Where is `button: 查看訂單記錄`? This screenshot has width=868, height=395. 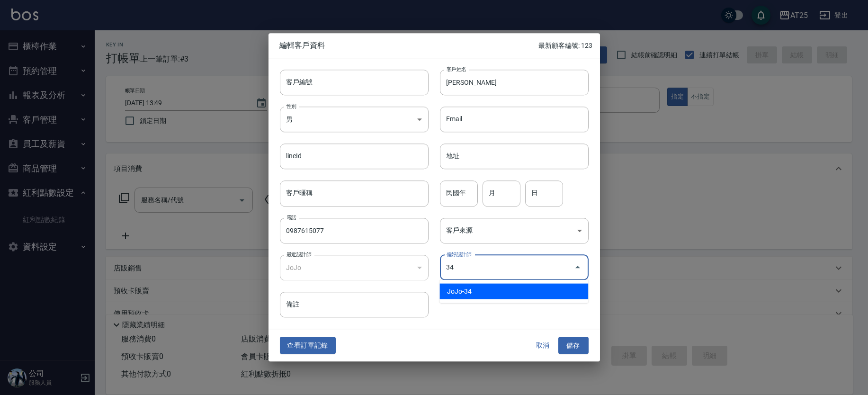
button: 查看訂單記錄 is located at coordinates (308, 345).